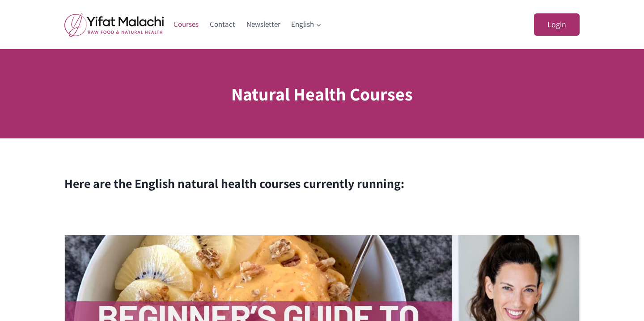  Describe the element at coordinates (186, 24) in the screenshot. I see `a: Courses` at that location.